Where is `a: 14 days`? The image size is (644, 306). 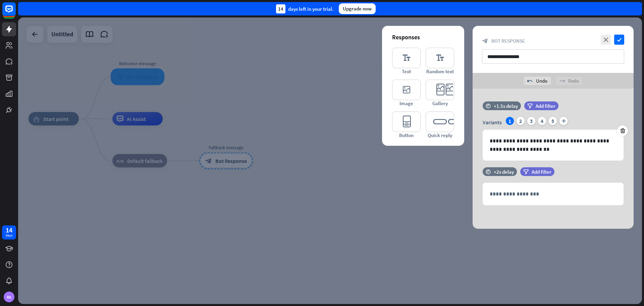 a: 14 days is located at coordinates (9, 232).